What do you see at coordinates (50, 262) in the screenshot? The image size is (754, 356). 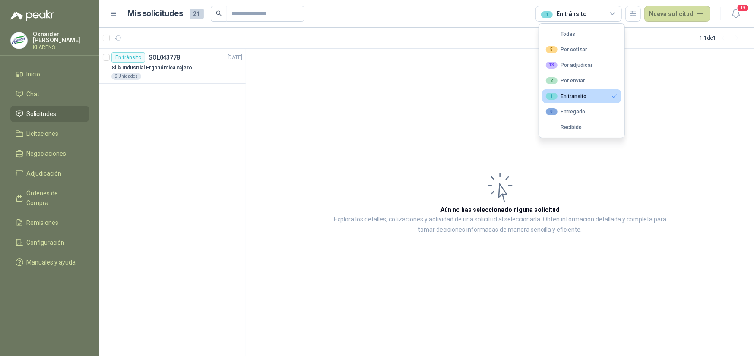 I see `a: Manuales y ayuda` at bounding box center [50, 262].